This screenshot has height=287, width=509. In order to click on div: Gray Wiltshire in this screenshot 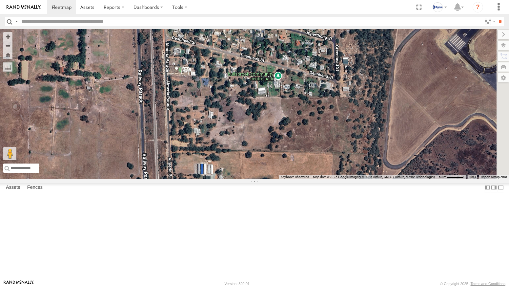, I will do `click(440, 7)`.